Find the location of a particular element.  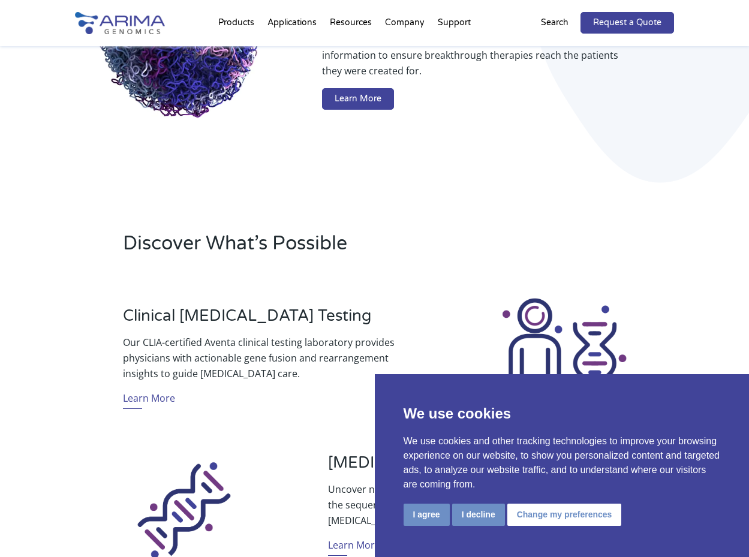

button: I agree is located at coordinates (426, 514).